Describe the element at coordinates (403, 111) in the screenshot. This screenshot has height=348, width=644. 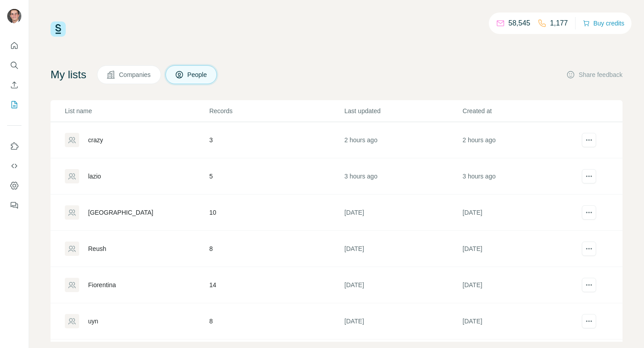
I see `p: Last updated` at that location.